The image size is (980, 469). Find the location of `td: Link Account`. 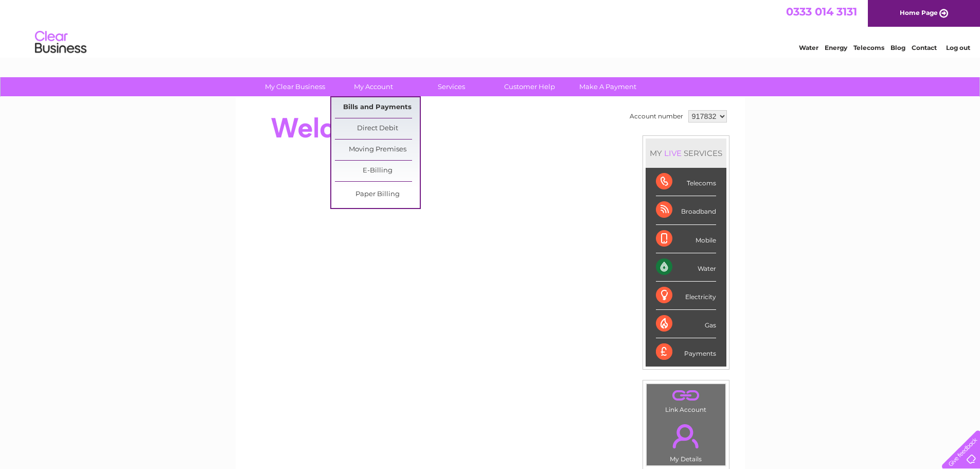

td: Link Account is located at coordinates (686, 399).